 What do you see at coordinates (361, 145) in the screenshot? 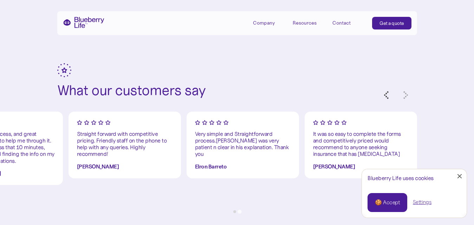
I see `div: 6 of 6` at bounding box center [361, 145].